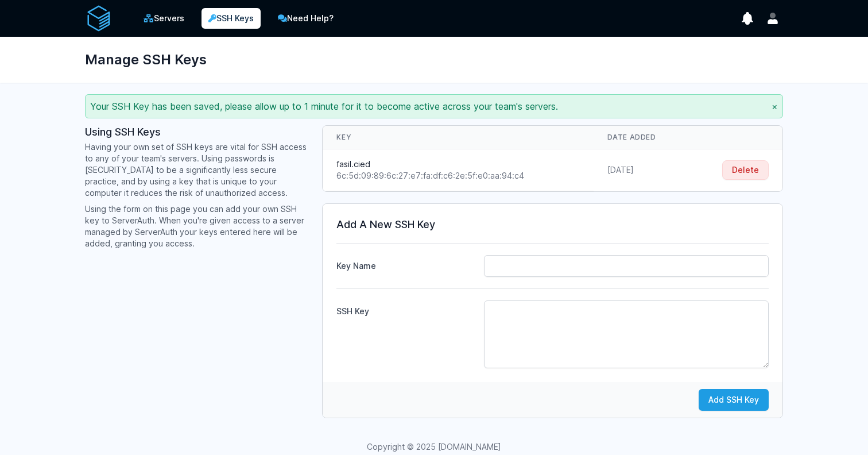  What do you see at coordinates (163, 18) in the screenshot?
I see `a: Servers` at bounding box center [163, 18].